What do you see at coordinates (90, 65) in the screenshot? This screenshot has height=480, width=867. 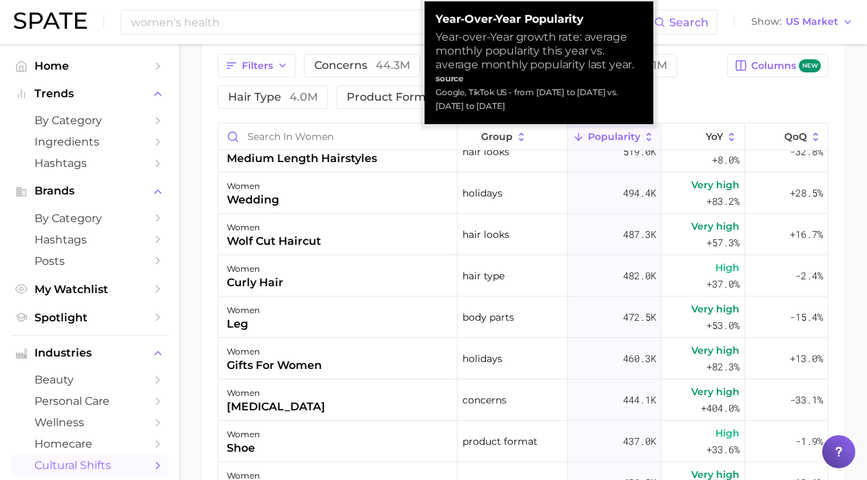 I see `a: Home` at bounding box center [90, 65].